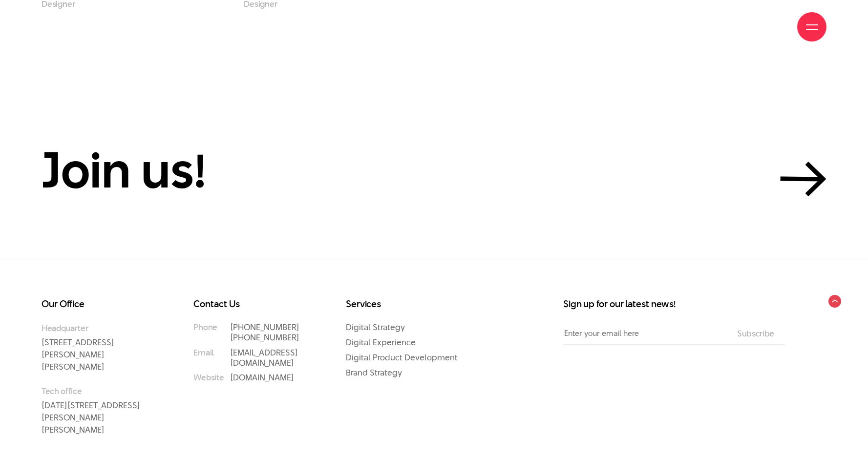 This screenshot has height=458, width=868. I want to click on h3: Our Office, so click(98, 304).